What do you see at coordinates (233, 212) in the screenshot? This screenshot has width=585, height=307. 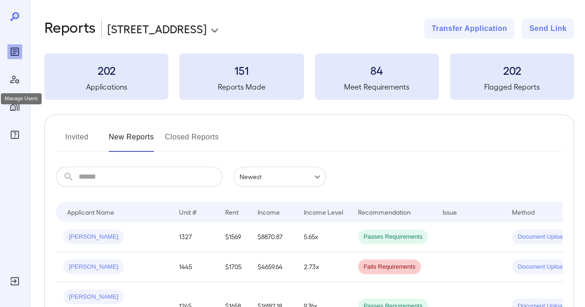 I see `div: Rent` at bounding box center [233, 212].